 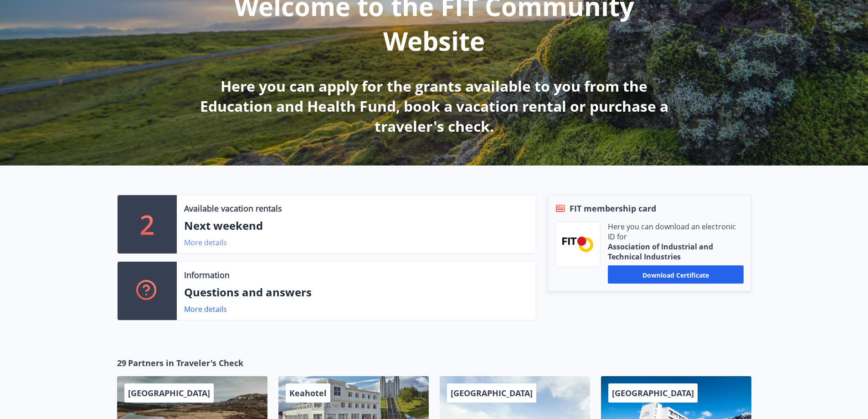 I want to click on font: FIT membership card, so click(x=613, y=208).